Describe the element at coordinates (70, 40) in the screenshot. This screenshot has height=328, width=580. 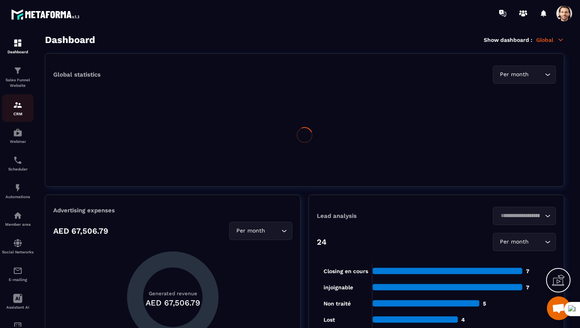
I see `h3: Dashboard` at that location.